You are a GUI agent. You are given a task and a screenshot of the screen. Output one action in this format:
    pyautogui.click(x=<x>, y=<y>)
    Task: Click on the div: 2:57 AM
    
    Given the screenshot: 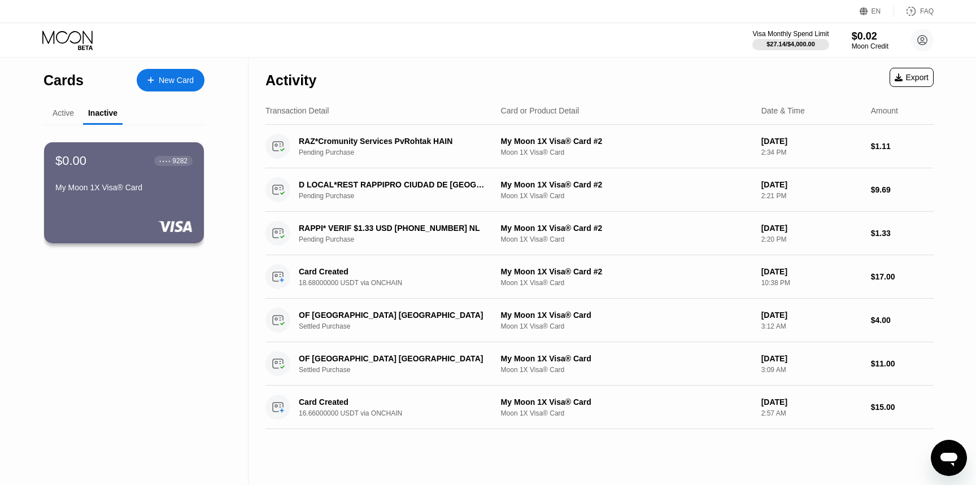 What is the action you would take?
    pyautogui.click(x=811, y=413)
    